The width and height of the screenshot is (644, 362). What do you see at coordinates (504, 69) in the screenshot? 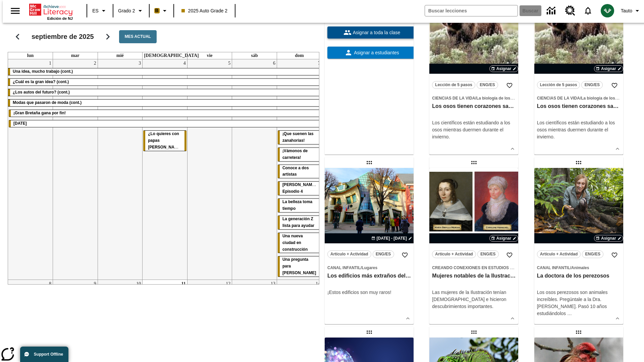
I see `button: Asignar Elegir fechas` at bounding box center [504, 69].